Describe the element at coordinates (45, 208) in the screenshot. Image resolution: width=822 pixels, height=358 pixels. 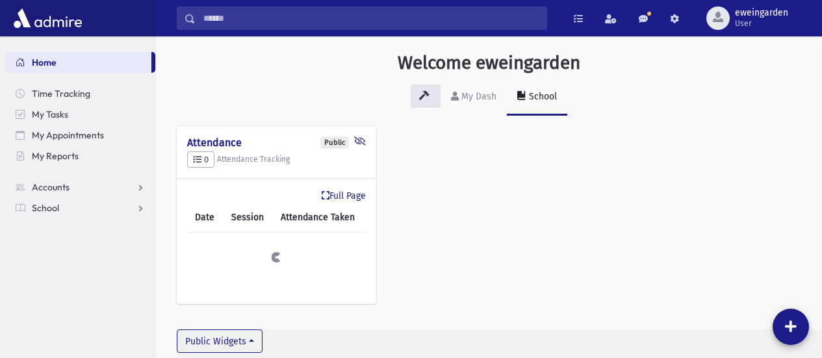
I see `span: School` at that location.